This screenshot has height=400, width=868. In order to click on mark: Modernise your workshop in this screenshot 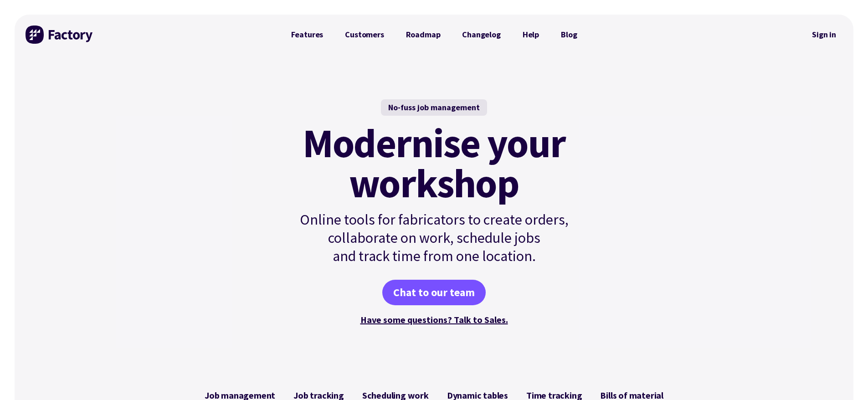, I will do `click(434, 163)`.